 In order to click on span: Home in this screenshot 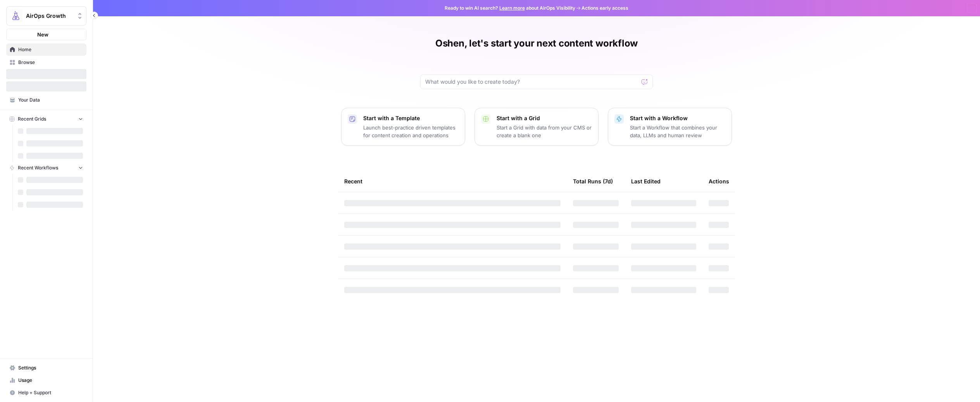, I will do `click(50, 50)`.